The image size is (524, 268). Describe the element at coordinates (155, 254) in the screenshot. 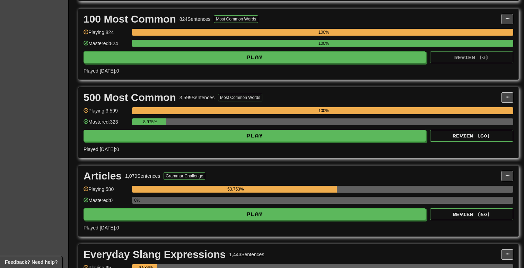

I see `div: Everyday Slang Expressions` at that location.